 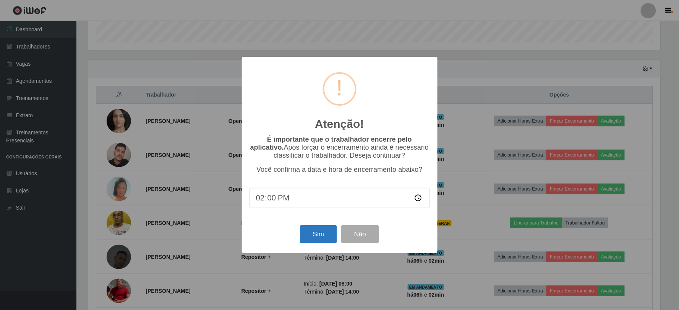 I want to click on button: Sim, so click(x=318, y=234).